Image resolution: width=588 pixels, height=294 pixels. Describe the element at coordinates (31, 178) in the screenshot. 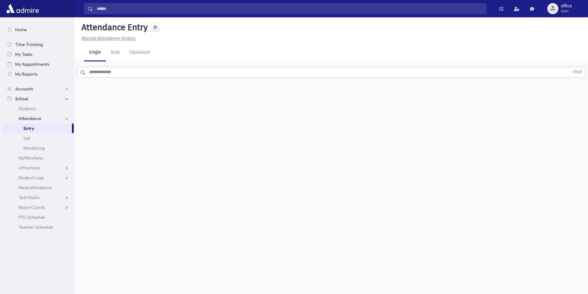

I see `span: Student Logs` at that location.